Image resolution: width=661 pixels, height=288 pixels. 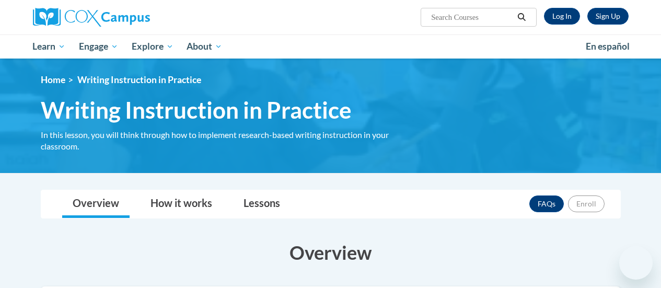 What do you see at coordinates (608, 16) in the screenshot?
I see `a: Register` at bounding box center [608, 16].